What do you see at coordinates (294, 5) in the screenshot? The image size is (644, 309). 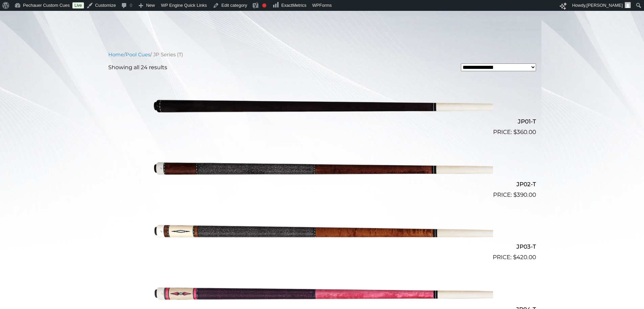 I see `span: ExactMetrics` at bounding box center [294, 5].